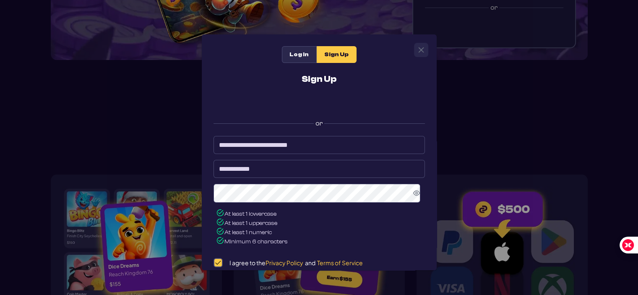 The height and width of the screenshot is (295, 638). Describe the element at coordinates (321, 214) in the screenshot. I see `li: At least 1 lowercase` at that location.